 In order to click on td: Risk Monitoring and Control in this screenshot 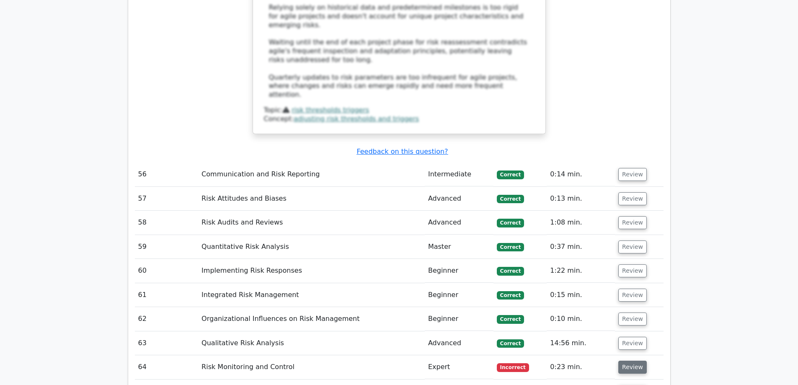, I will do `click(311, 367)`.